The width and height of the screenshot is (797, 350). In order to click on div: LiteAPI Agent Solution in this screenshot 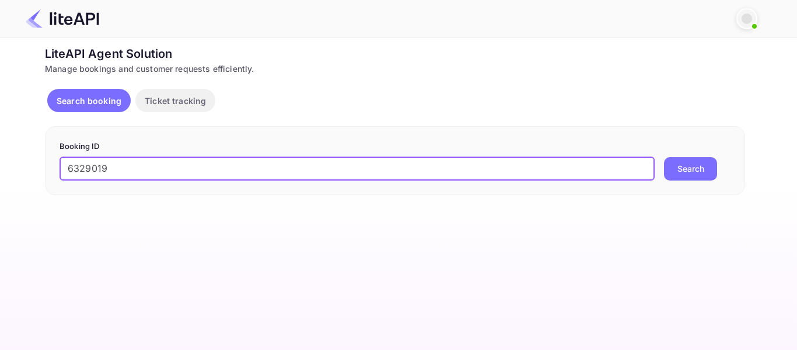, I will do `click(395, 54)`.